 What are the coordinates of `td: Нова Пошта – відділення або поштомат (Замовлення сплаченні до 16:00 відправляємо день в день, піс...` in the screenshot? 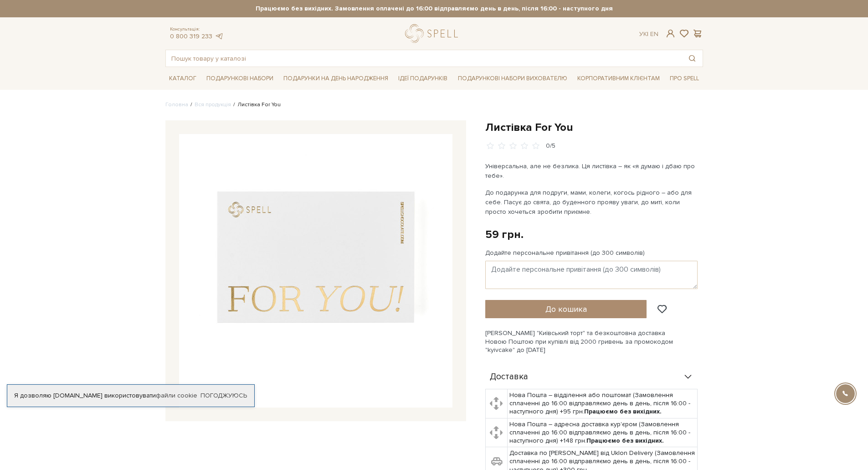 It's located at (602, 404).